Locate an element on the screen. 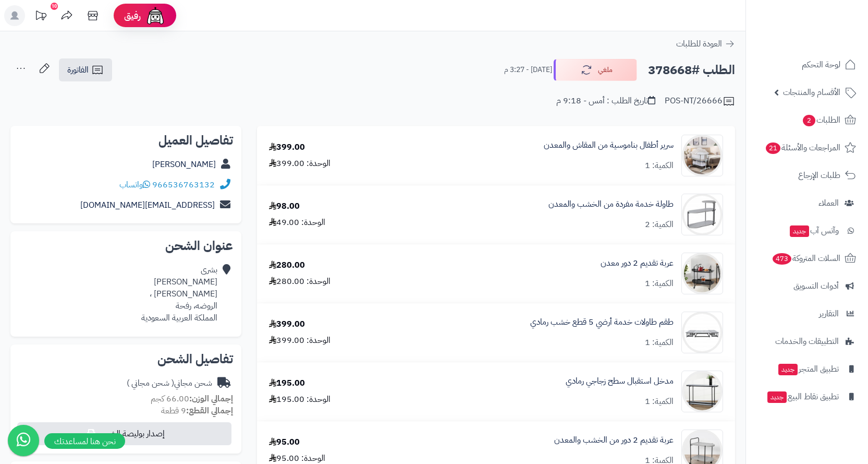  small: 66.00 كجم is located at coordinates (192, 398).